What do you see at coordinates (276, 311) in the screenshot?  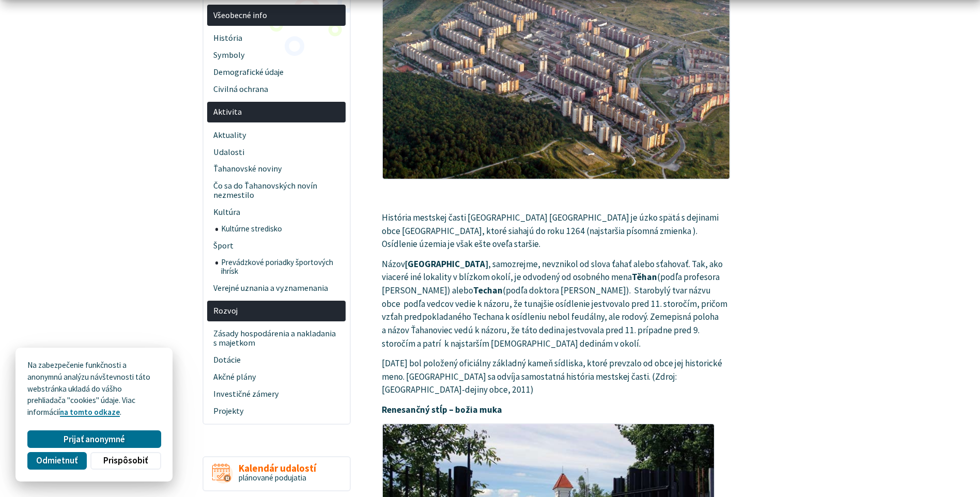 I see `a: Rozvoj` at bounding box center [276, 311].